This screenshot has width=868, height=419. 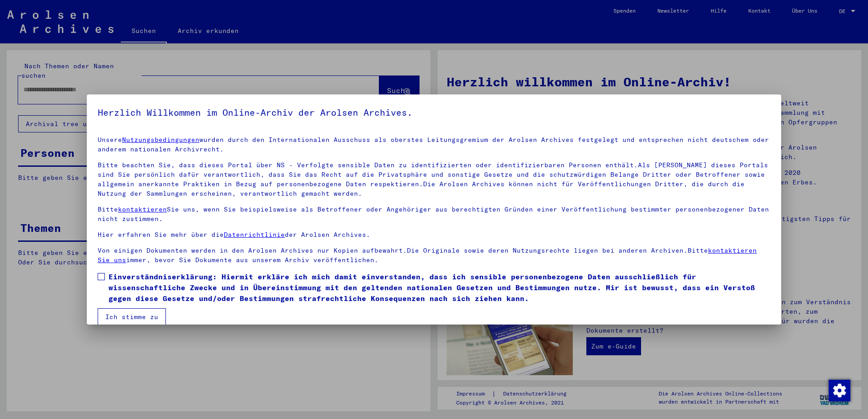 I want to click on button: Ich stimme zu, so click(x=132, y=317).